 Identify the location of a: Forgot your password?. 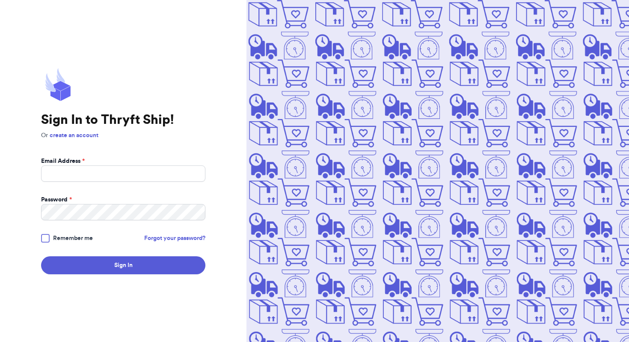
(175, 238).